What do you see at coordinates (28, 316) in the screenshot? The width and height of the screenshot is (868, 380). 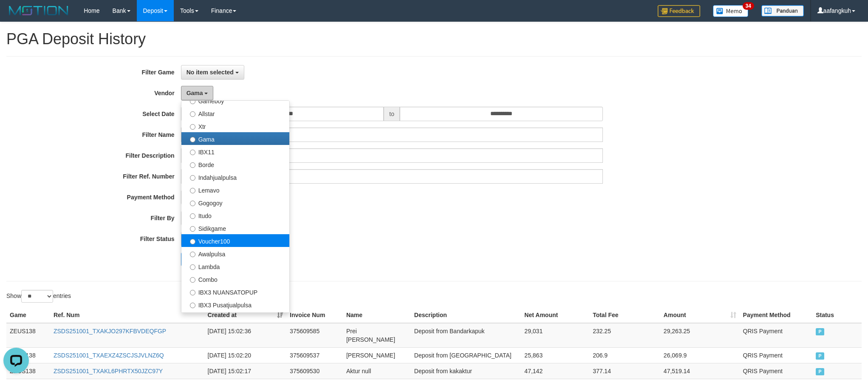 I see `th: Game` at bounding box center [28, 316].